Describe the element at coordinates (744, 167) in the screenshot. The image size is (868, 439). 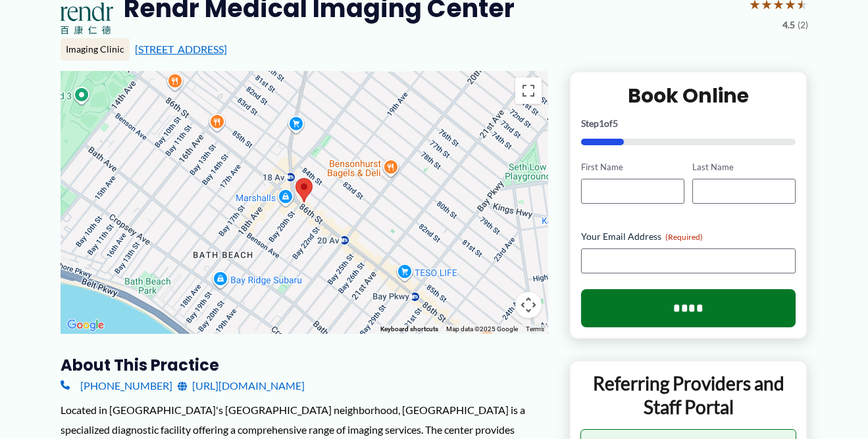
I see `label: Last Name` at that location.